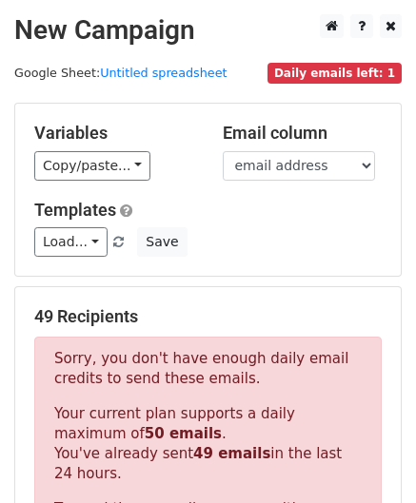 This screenshot has width=416, height=503. What do you see at coordinates (114, 133) in the screenshot?
I see `h5: Variables` at bounding box center [114, 133].